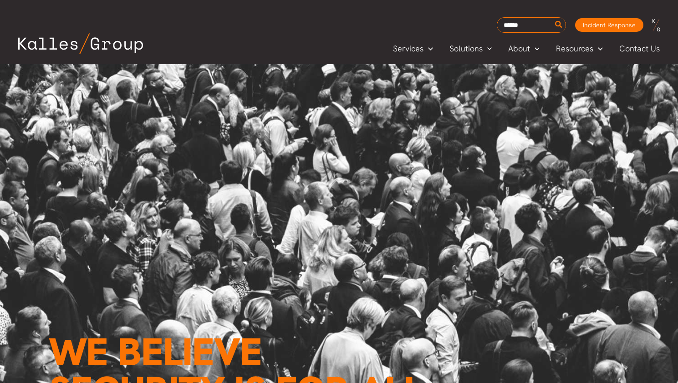 This screenshot has height=383, width=678. I want to click on a: AboutMenu Toggle, so click(523, 49).